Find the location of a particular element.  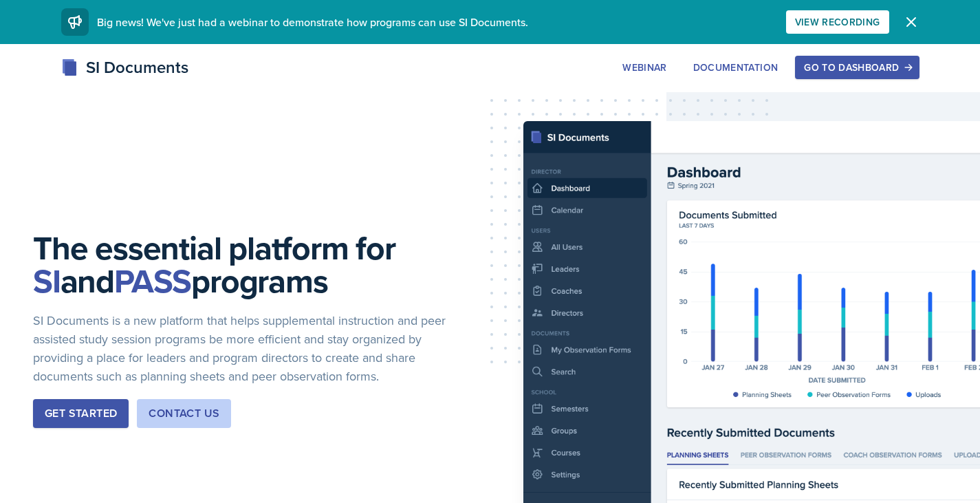

button: View Recording is located at coordinates (838, 22).